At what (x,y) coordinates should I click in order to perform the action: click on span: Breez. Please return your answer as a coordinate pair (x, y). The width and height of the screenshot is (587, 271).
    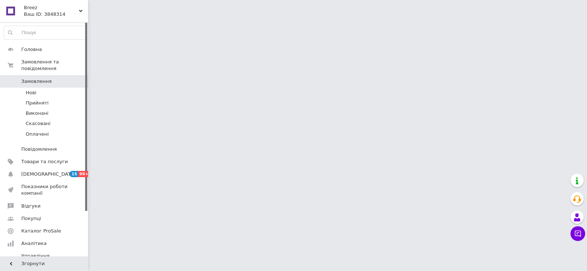
    Looking at the image, I should click on (51, 8).